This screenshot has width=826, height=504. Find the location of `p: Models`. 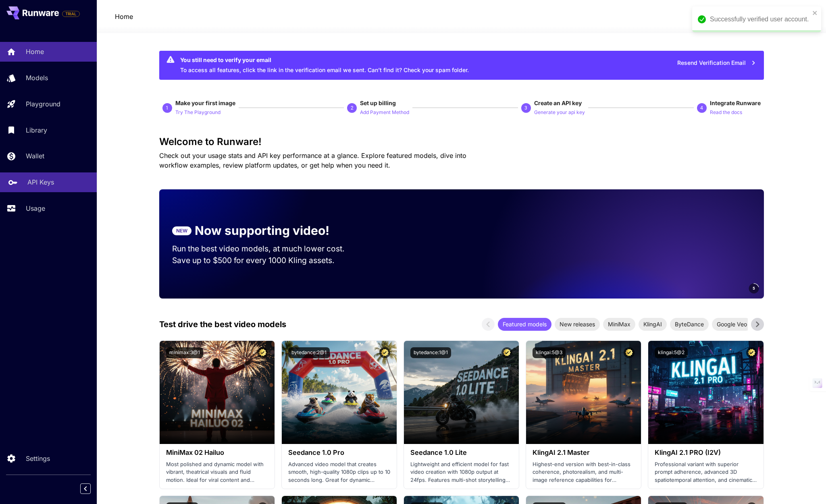

p: Models is located at coordinates (37, 78).